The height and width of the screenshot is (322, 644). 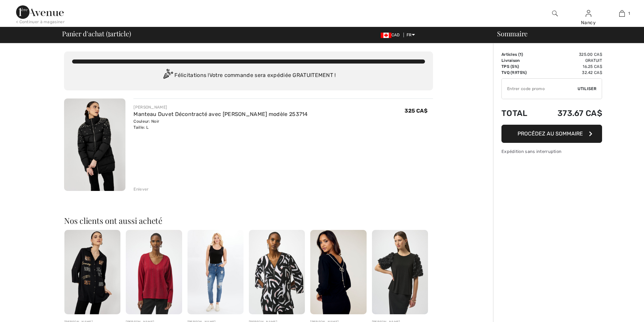 I want to click on img: Canadian Dollar, so click(x=386, y=35).